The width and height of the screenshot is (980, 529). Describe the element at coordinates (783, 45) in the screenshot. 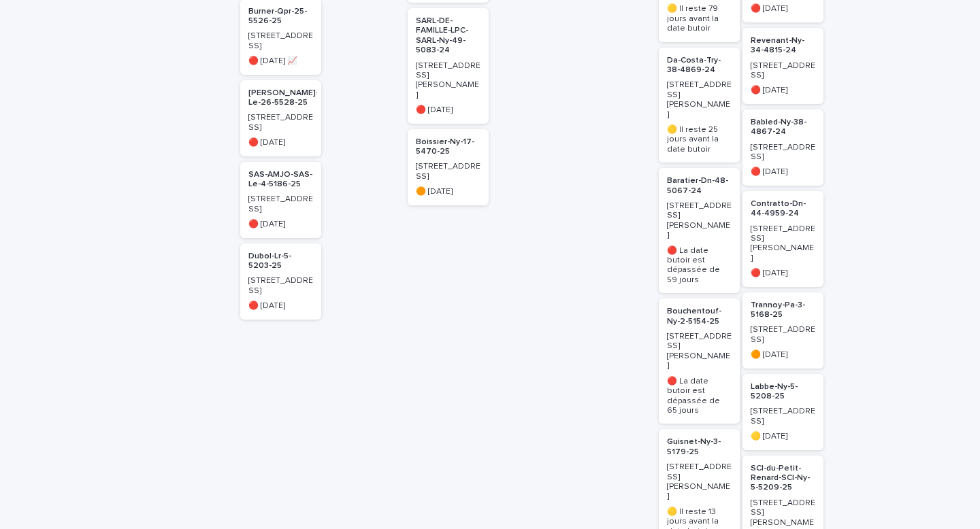

I see `p: Revenant-Ny-34-4815-24` at that location.